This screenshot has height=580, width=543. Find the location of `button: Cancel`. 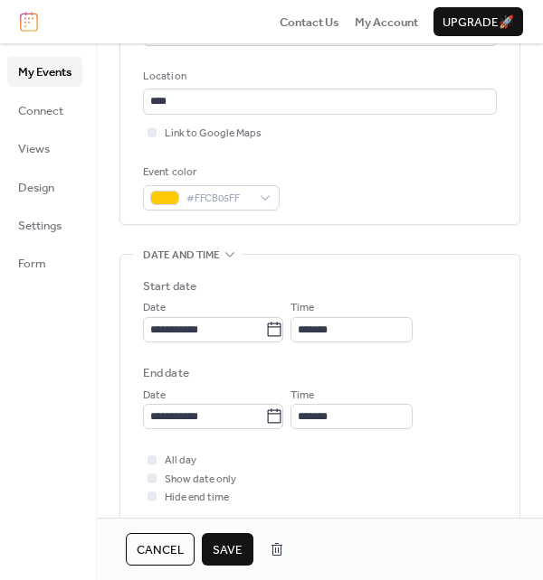

button: Cancel is located at coordinates (160, 550).